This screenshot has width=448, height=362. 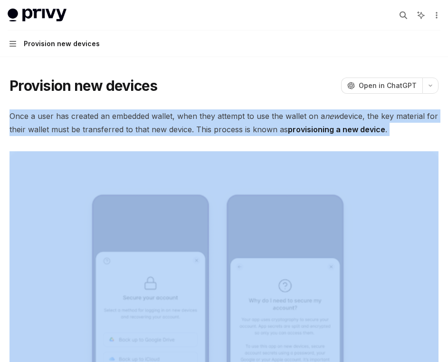 What do you see at coordinates (336, 129) in the screenshot?
I see `strong: provisioning a new device` at bounding box center [336, 129].